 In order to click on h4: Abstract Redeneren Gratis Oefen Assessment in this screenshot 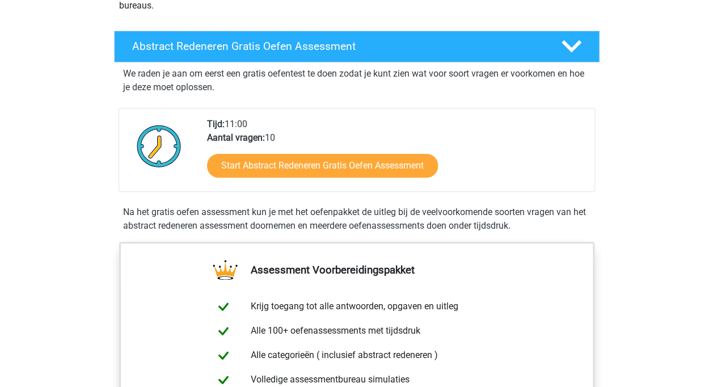, I will do `click(337, 46)`.